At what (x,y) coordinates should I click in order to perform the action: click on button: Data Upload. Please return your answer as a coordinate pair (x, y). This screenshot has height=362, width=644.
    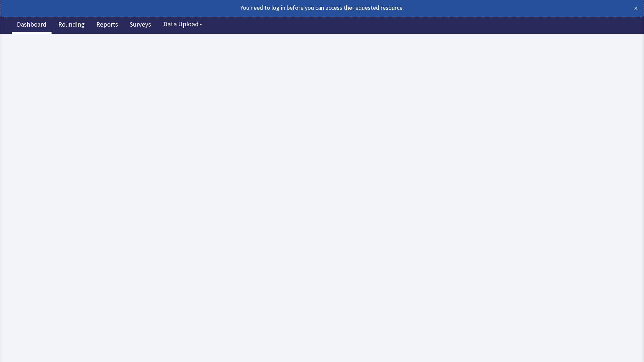
    Looking at the image, I should click on (183, 24).